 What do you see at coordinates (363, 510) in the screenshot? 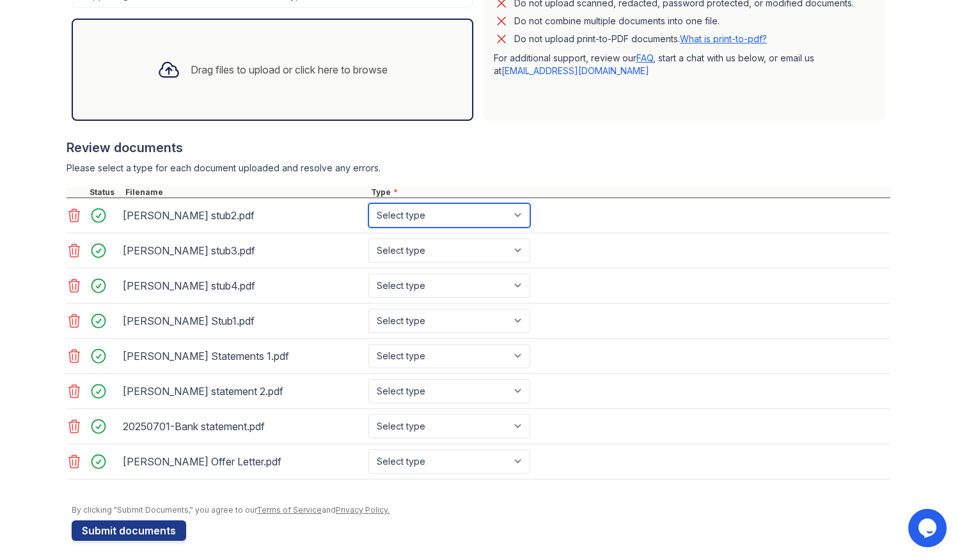
I see `a: Privacy Policy.` at bounding box center [363, 510].